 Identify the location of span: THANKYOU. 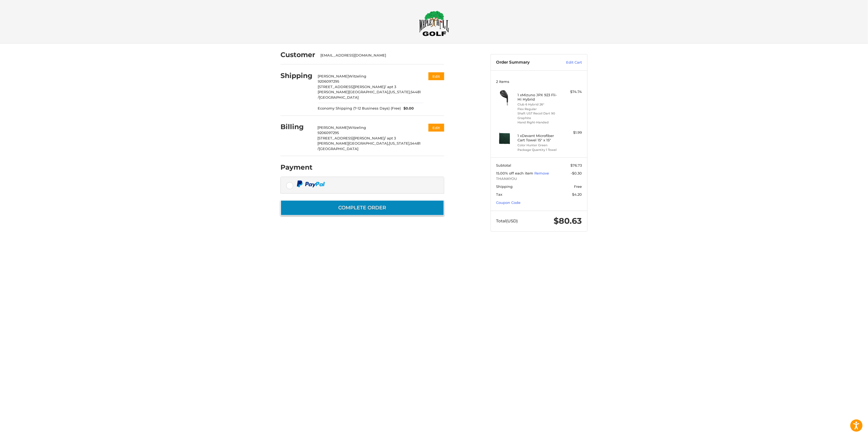
(539, 179).